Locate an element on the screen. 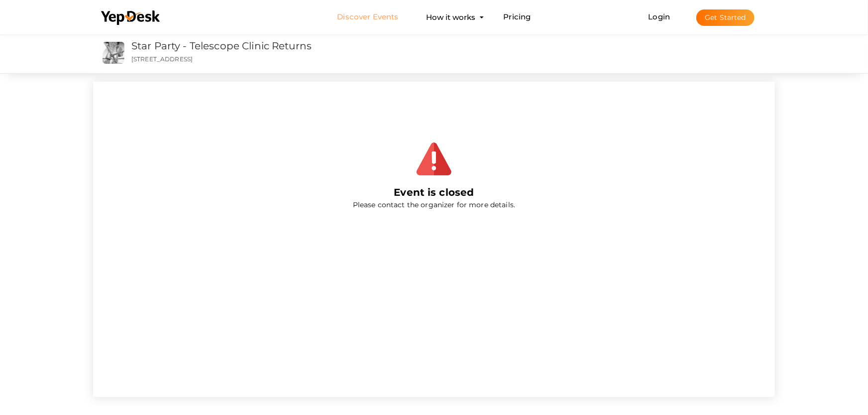 This screenshot has height=415, width=868. span: Please contact the organizer for more details. is located at coordinates (434, 205).